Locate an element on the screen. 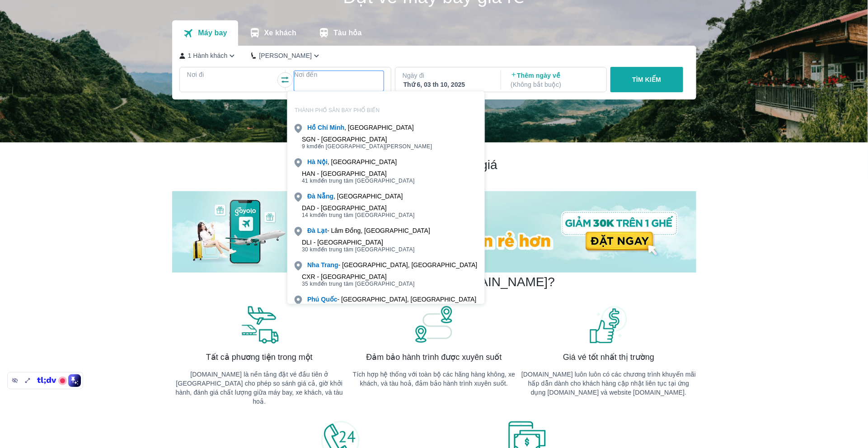 This screenshot has width=868, height=448. span: 35 km is located at coordinates (310, 284).